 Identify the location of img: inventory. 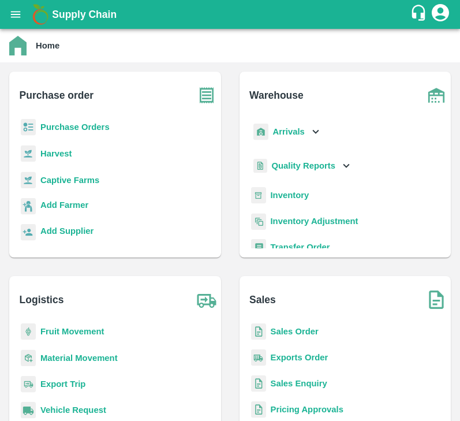
(259, 221).